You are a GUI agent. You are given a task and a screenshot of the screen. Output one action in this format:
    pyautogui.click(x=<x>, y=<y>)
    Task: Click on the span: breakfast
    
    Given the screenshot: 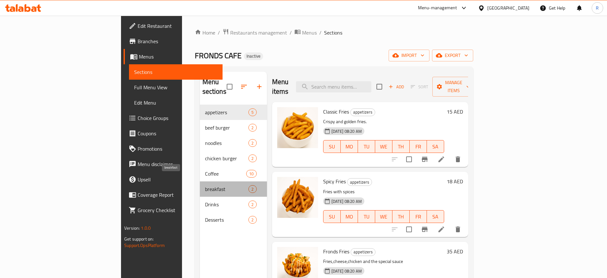 What is the action you would take?
    pyautogui.click(x=227, y=189)
    